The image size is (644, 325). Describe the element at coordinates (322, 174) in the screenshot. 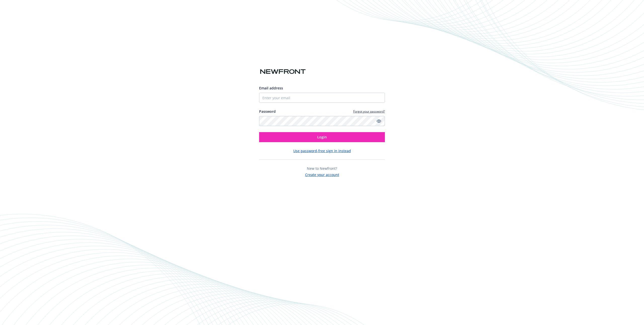

I see `button: Create your account` at that location.